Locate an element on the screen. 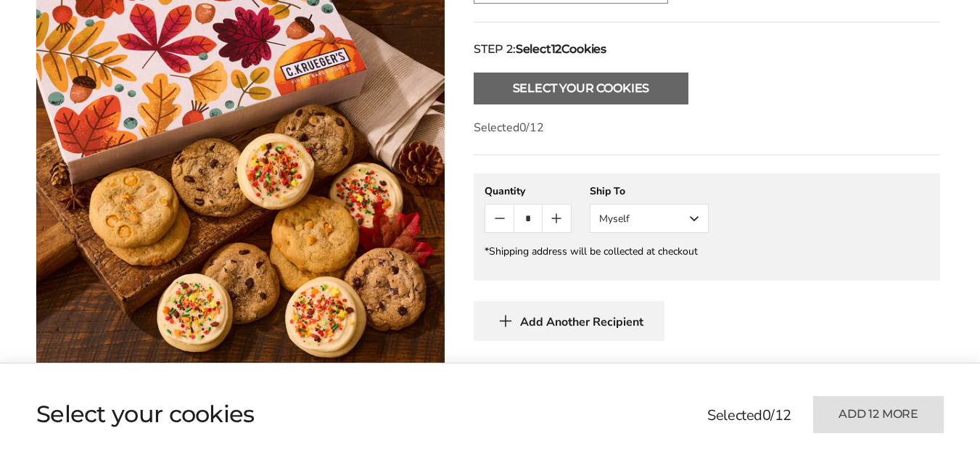  div: STEP 2: is located at coordinates (707, 50).